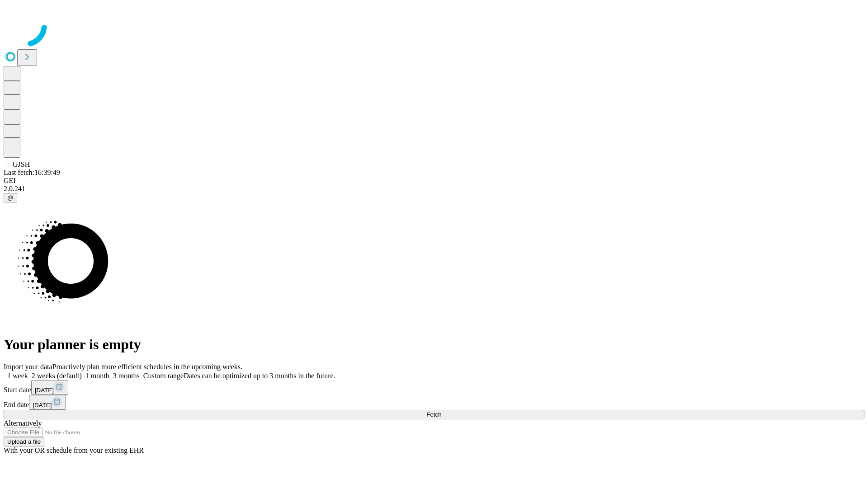 The image size is (868, 488). I want to click on span: Last fetch: 16:39:49, so click(32, 172).